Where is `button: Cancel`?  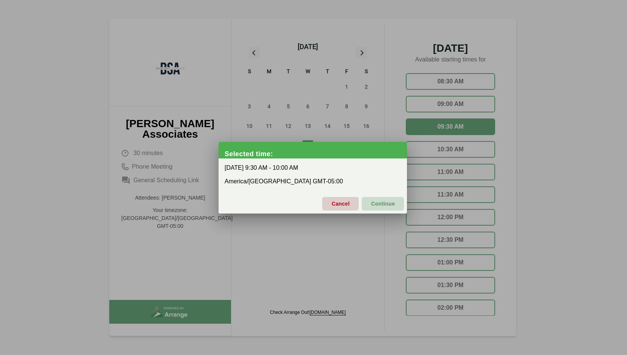 button: Cancel is located at coordinates (340, 204).